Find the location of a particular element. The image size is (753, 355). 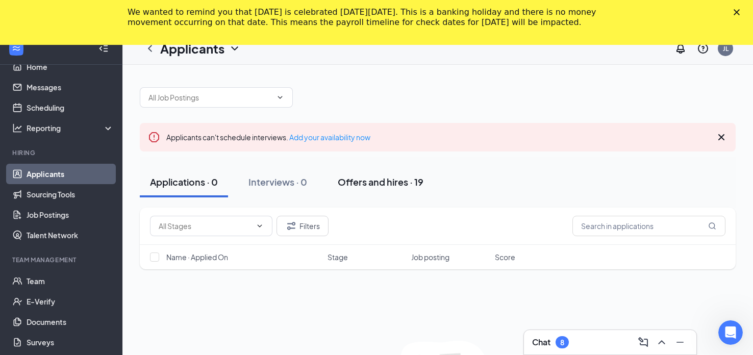

div: Applications · 0 is located at coordinates (184, 182).